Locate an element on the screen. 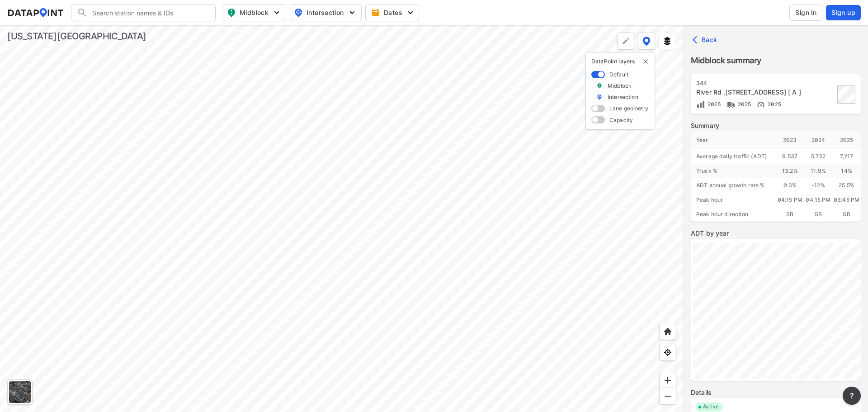 This screenshot has height=412, width=868. div: 2024 is located at coordinates (818, 140).